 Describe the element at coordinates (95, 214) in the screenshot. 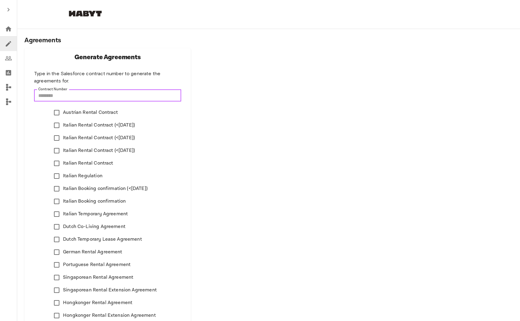

I see `span: Italian Temporary Agreement` at that location.